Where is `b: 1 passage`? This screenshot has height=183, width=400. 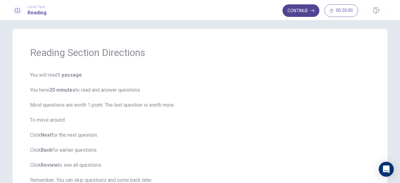
b: 1 passage is located at coordinates (70, 75).